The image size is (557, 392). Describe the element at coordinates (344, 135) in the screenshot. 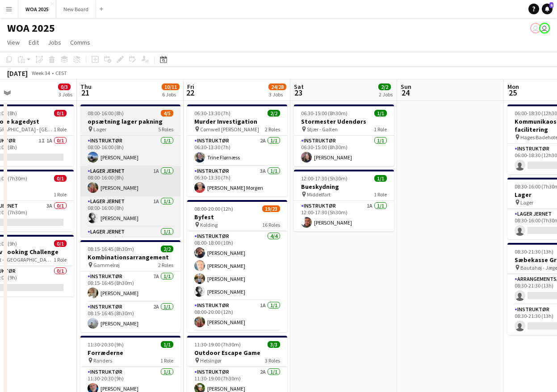

I see `div: 06:30-15:00 (8h30m)1/1Stormester Udendørs Stjær - Galten1 RoleInstruktør1/106:30-15:00 (8h30m)[PE...` at that location.